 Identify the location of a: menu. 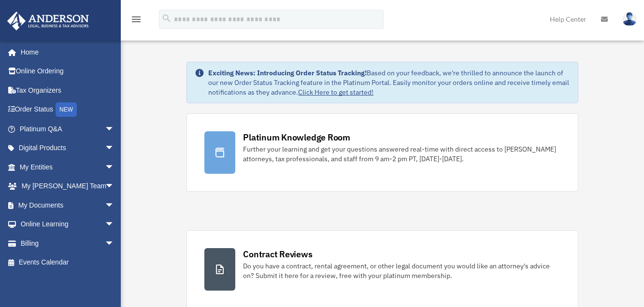
(136, 21).